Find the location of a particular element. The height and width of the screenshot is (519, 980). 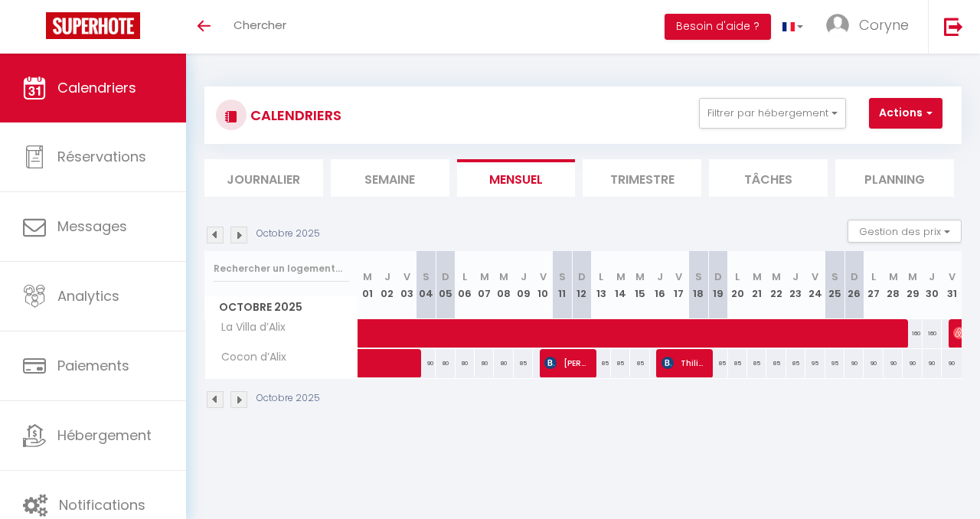

th: 28 is located at coordinates (892, 285).